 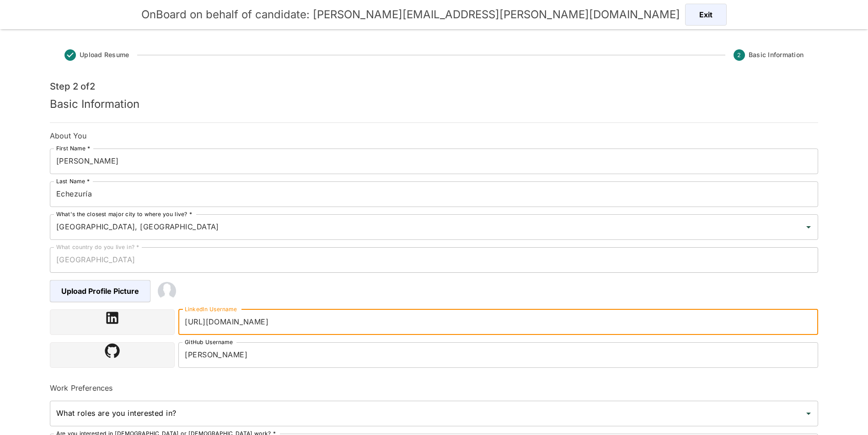 What do you see at coordinates (706, 15) in the screenshot?
I see `button: Exit` at bounding box center [706, 15].